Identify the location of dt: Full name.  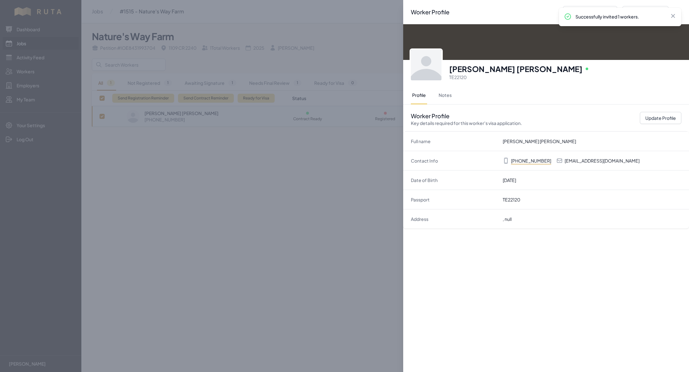
(454, 141).